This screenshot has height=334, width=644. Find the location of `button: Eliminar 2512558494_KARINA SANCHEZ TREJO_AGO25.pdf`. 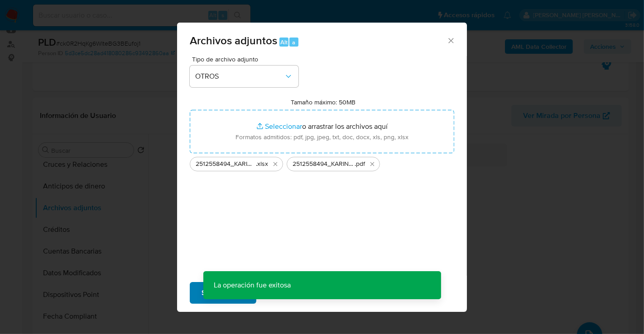

button: Eliminar 2512558494_KARINA SANCHEZ TREJO_AGO25.pdf is located at coordinates (372, 164).